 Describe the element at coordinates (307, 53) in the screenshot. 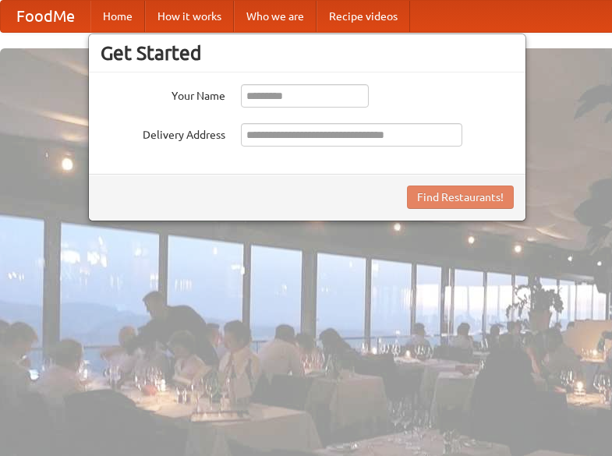

I see `h3: Get Started` at that location.